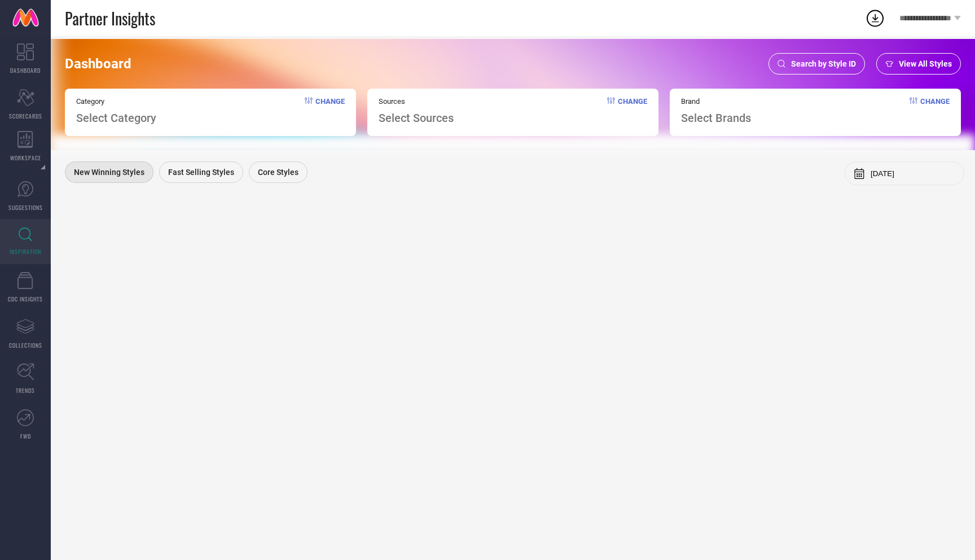 This screenshot has height=560, width=975. I want to click on span: Fast Selling Styles, so click(201, 172).